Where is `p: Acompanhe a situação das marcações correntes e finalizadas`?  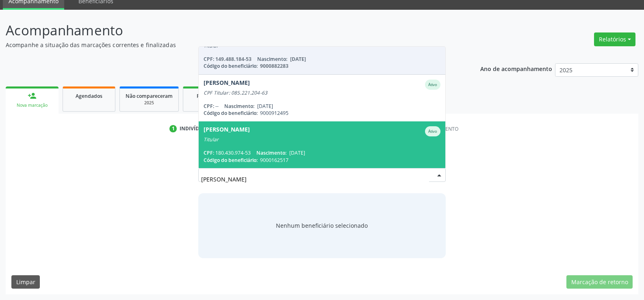
p: Acompanhe a situação das marcações correntes e finalizadas is located at coordinates (227, 45).